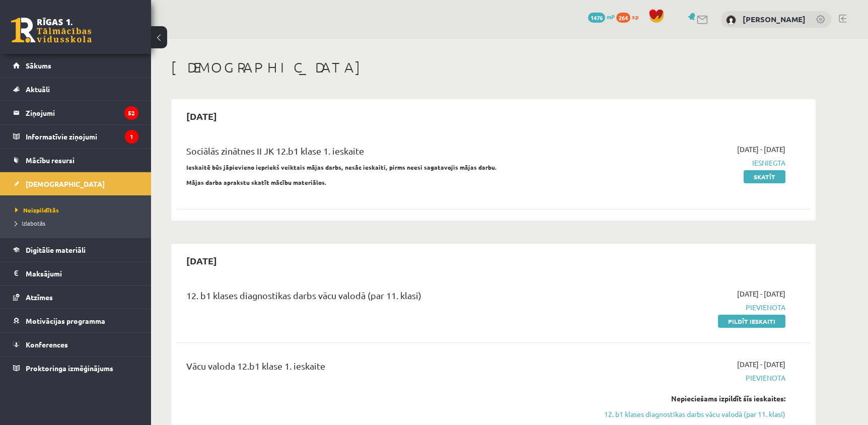 The height and width of the screenshot is (425, 868). What do you see at coordinates (38, 65) in the screenshot?
I see `span: Sākums` at bounding box center [38, 65].